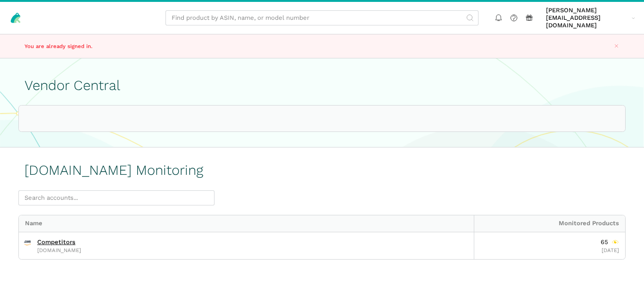 The width and height of the screenshot is (644, 286). What do you see at coordinates (322, 85) in the screenshot?
I see `h1: Vendor Central` at bounding box center [322, 85].